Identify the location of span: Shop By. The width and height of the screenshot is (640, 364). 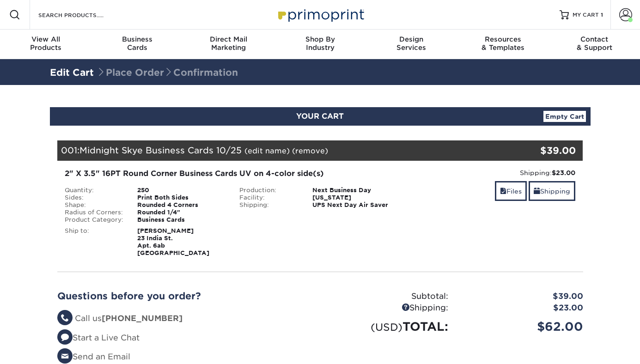
(320, 39).